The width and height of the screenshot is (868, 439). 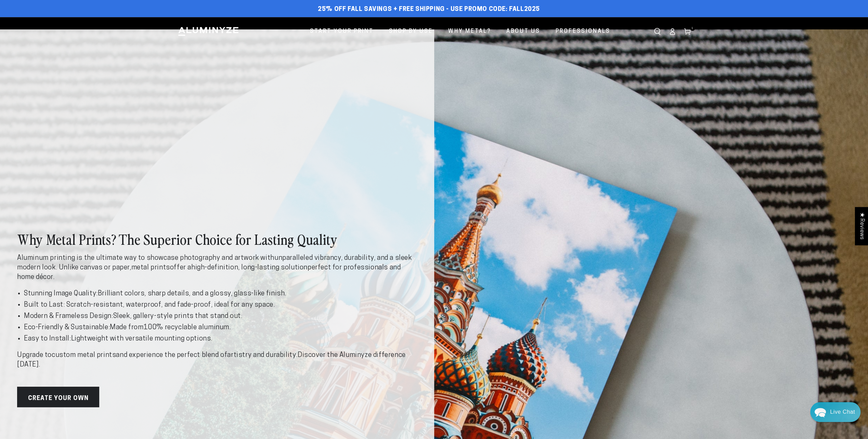 I want to click on span: Professionals, so click(x=583, y=31).